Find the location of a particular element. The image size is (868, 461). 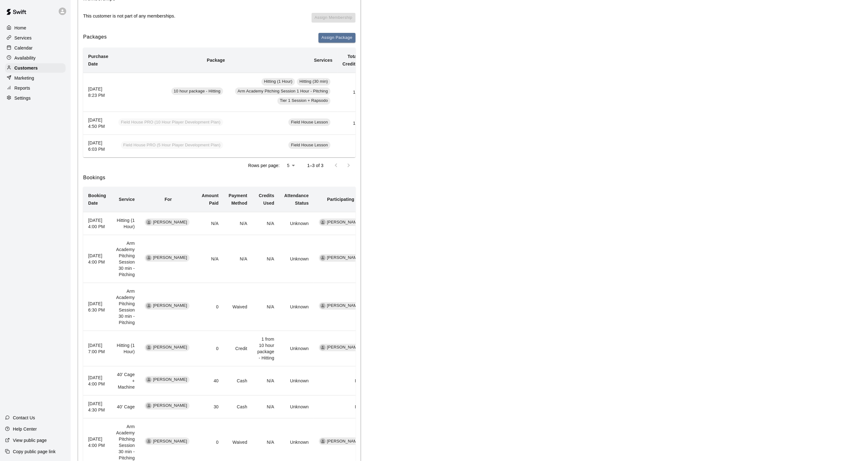

a: Calendar is located at coordinates (35, 48).